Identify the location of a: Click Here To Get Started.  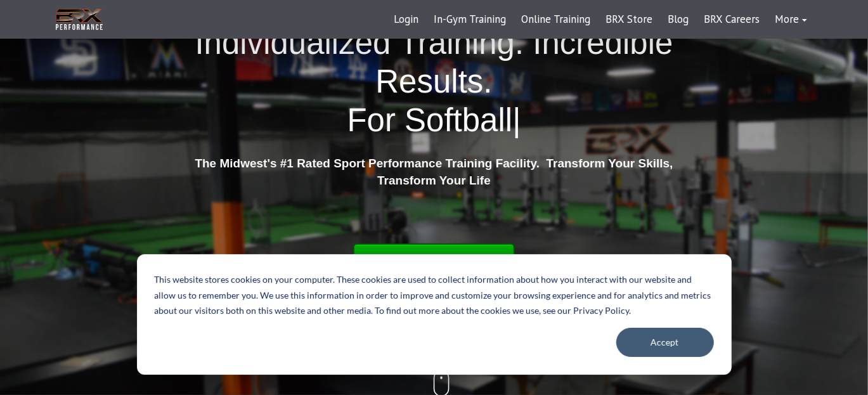
(434, 260).